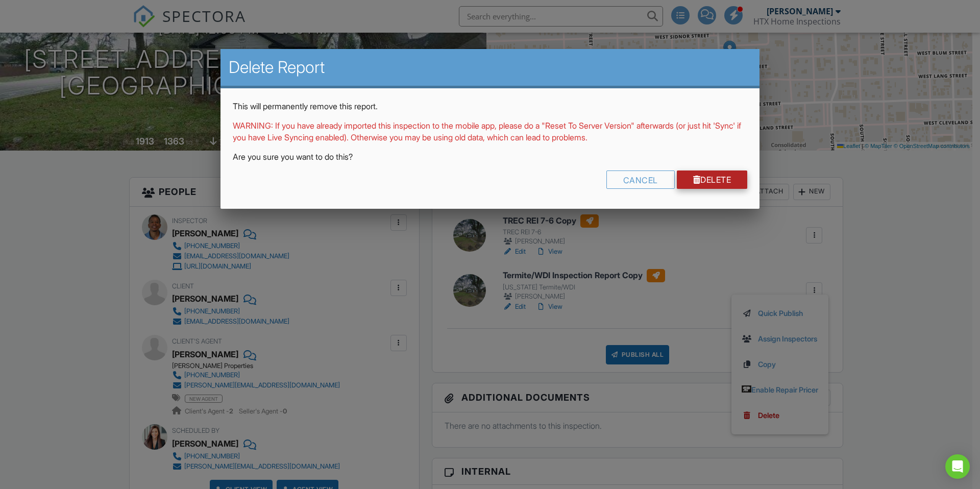 This screenshot has width=980, height=489. Describe the element at coordinates (490, 157) in the screenshot. I see `p: Are you sure you want to do this?` at that location.